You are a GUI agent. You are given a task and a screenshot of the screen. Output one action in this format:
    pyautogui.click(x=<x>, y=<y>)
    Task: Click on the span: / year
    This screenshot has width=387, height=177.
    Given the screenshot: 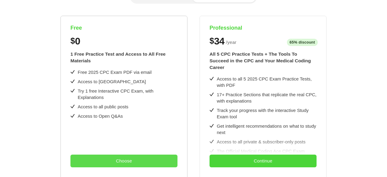 What is the action you would take?
    pyautogui.click(x=231, y=42)
    